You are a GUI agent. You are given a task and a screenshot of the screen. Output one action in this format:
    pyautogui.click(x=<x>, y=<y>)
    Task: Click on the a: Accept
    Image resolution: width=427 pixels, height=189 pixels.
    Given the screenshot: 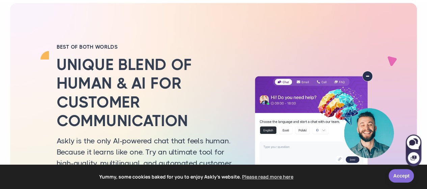 What is the action you would take?
    pyautogui.click(x=401, y=176)
    